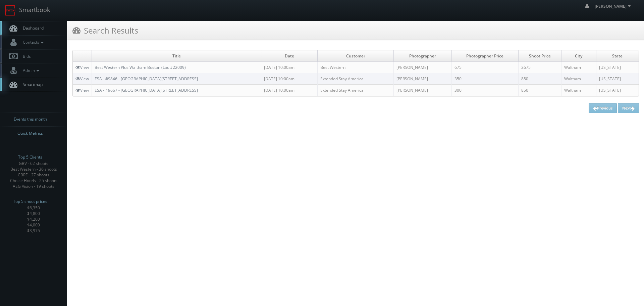  I want to click on h3: Search Results, so click(105, 30).